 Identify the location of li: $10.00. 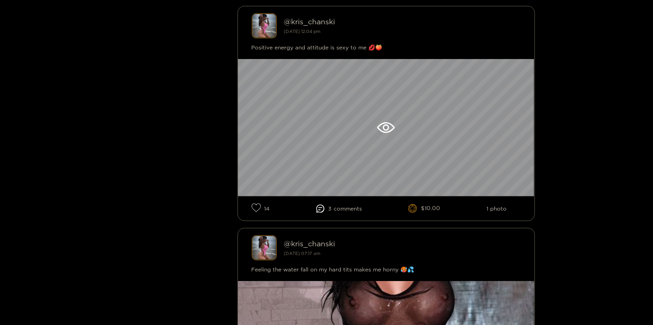
(424, 209).